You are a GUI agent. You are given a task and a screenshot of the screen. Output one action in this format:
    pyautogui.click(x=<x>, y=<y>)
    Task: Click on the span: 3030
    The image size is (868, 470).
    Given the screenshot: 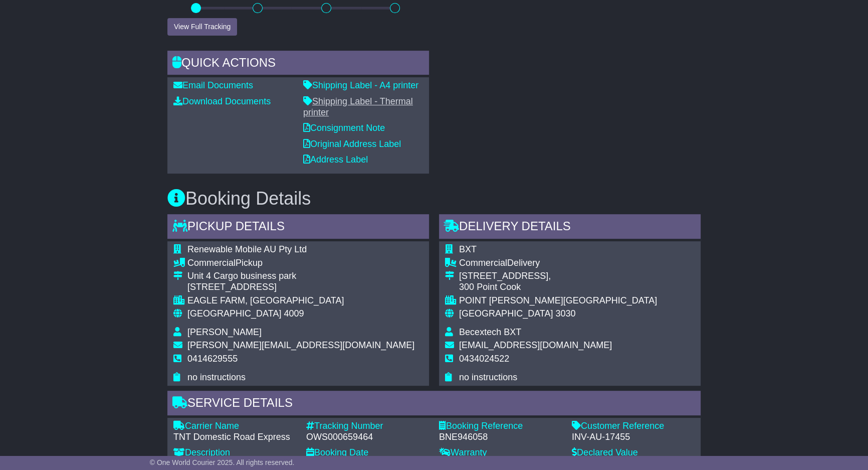 What is the action you would take?
    pyautogui.click(x=565, y=313)
    